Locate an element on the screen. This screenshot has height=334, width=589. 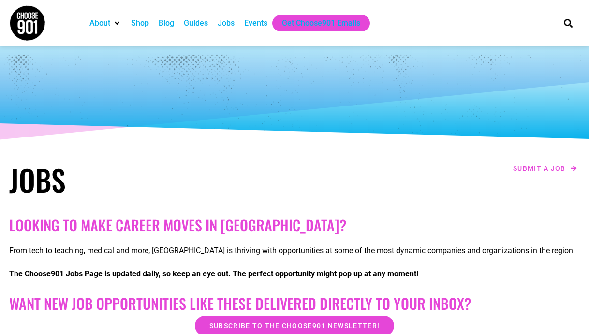
div: Jobs is located at coordinates (226, 23).